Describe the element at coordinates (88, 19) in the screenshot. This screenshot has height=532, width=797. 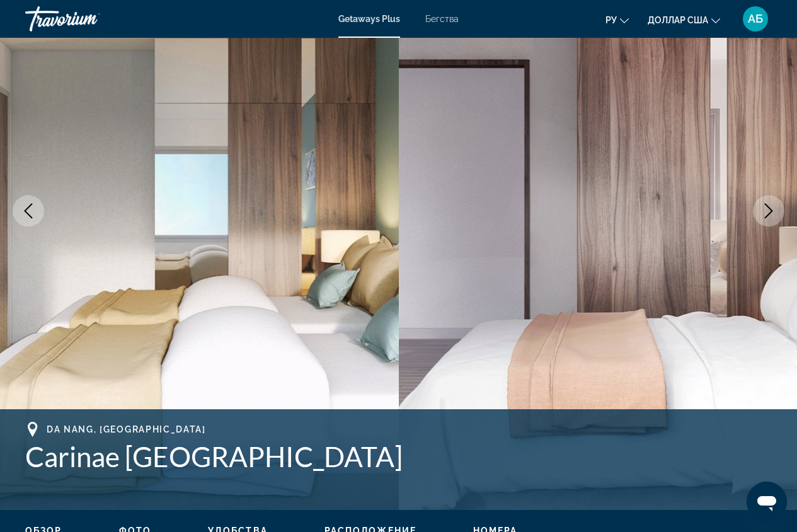
I see `a: Травориум` at that location.